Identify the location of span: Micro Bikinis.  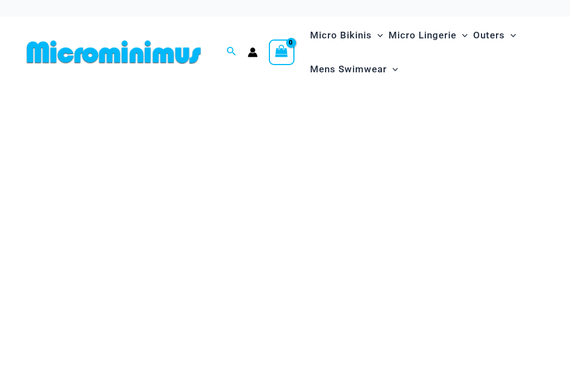
(341, 35).